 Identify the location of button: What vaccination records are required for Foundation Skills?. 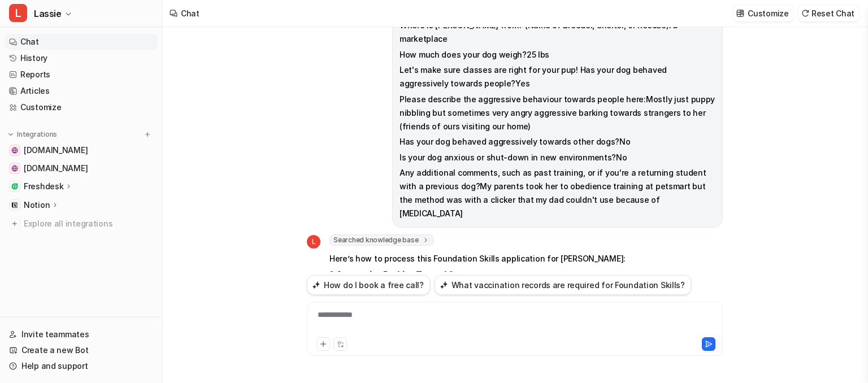
(563, 285).